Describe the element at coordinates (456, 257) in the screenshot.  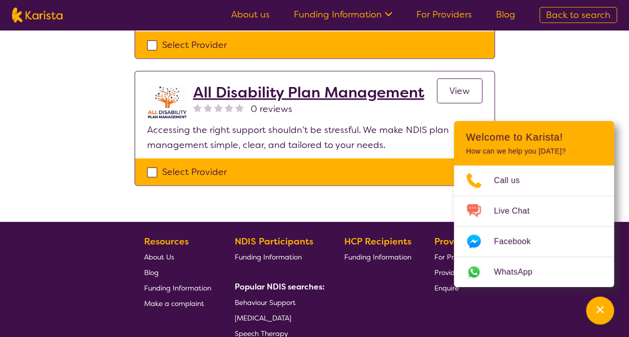
I see `span: For Providers` at that location.